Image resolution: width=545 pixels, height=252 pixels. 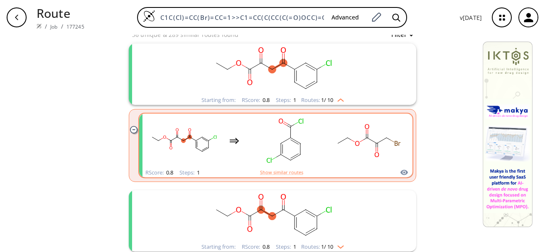 What do you see at coordinates (399, 34) in the screenshot?
I see `button: Filter` at bounding box center [399, 34].